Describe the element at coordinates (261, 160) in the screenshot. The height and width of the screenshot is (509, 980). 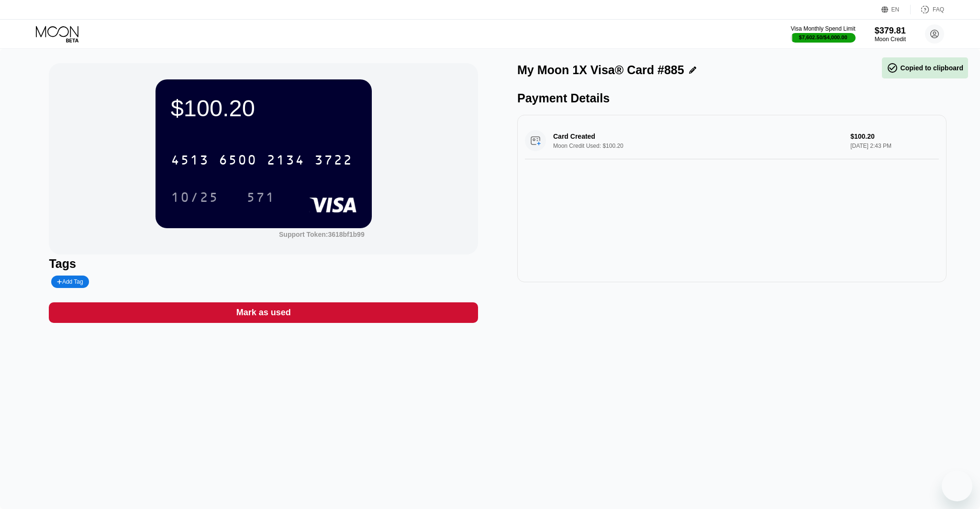
I see `div: 4513650021343722` at that location.